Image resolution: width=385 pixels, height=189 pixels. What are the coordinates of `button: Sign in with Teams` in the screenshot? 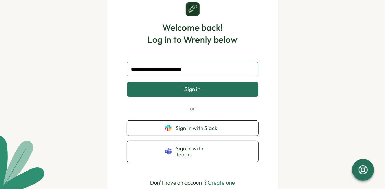 It's located at (193, 151).